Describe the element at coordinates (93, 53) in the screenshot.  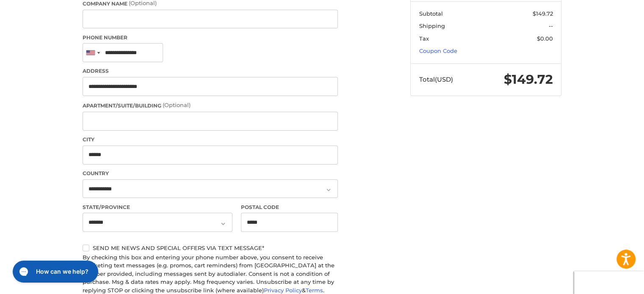
I see `div: United States: +1` at that location.